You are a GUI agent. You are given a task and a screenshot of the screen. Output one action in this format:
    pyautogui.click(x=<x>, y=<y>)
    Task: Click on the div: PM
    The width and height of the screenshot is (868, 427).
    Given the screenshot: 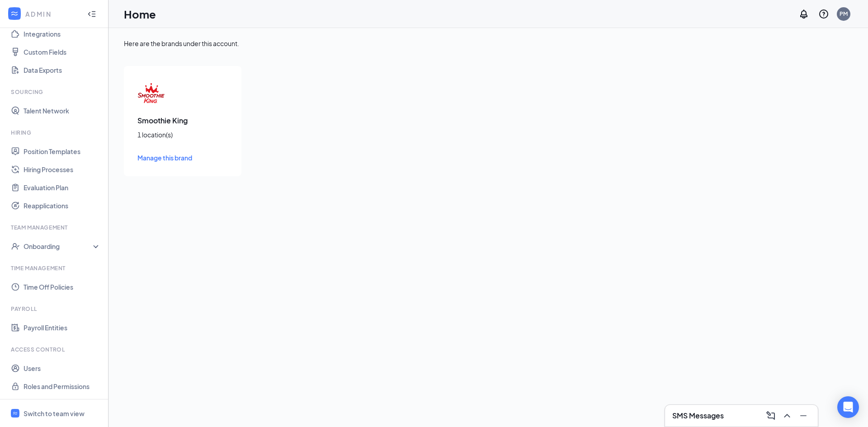 What is the action you would take?
    pyautogui.click(x=844, y=13)
    